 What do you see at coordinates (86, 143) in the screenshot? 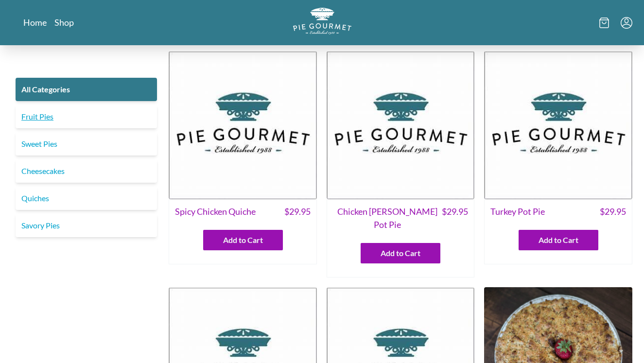
I see `a: Sweet Pies` at bounding box center [86, 143].